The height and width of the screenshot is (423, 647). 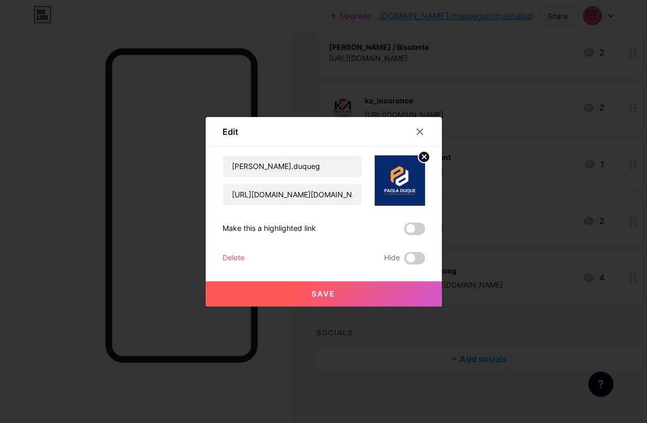 What do you see at coordinates (323, 293) in the screenshot?
I see `span: Save` at bounding box center [323, 293].